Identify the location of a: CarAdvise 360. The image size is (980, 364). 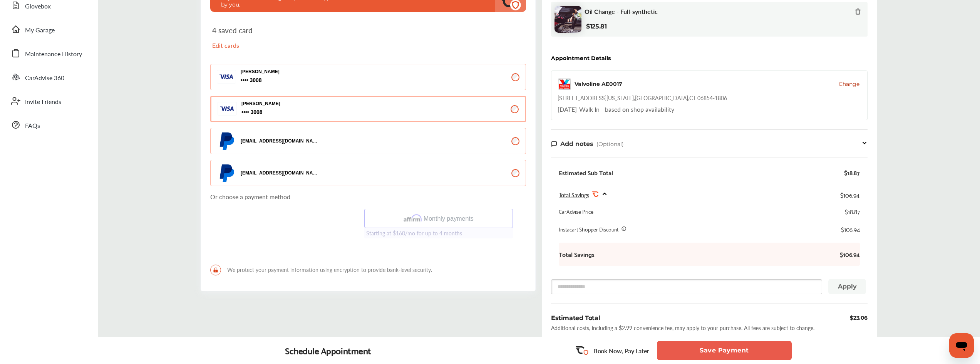
(48, 77).